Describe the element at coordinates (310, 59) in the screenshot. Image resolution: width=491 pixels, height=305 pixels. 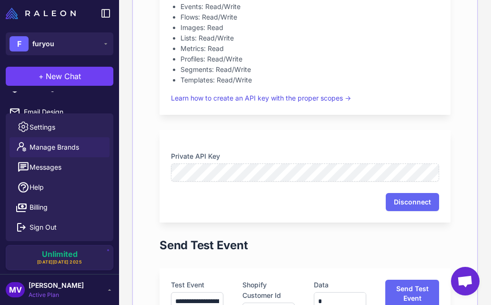
I see `li: Profiles: Read/Write` at that location.